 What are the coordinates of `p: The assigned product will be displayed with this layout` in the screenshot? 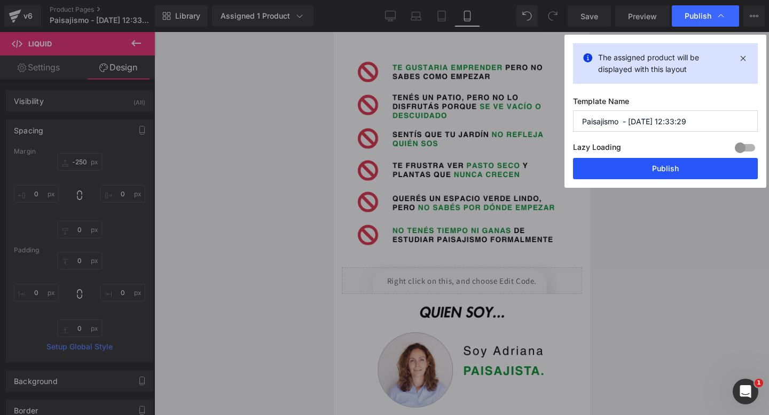 It's located at (665, 64).